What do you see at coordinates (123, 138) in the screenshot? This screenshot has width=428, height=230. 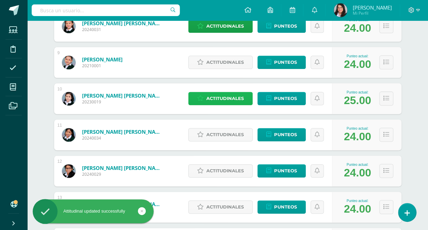 I see `span: 20240034` at bounding box center [123, 138].